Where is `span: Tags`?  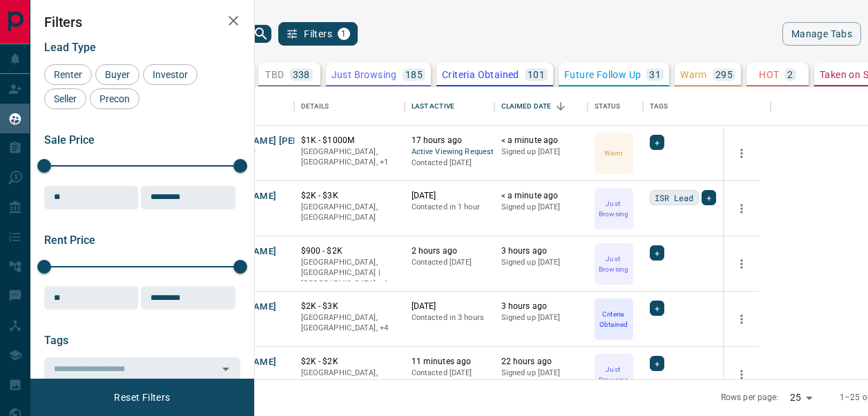
span: Tags is located at coordinates (56, 340).